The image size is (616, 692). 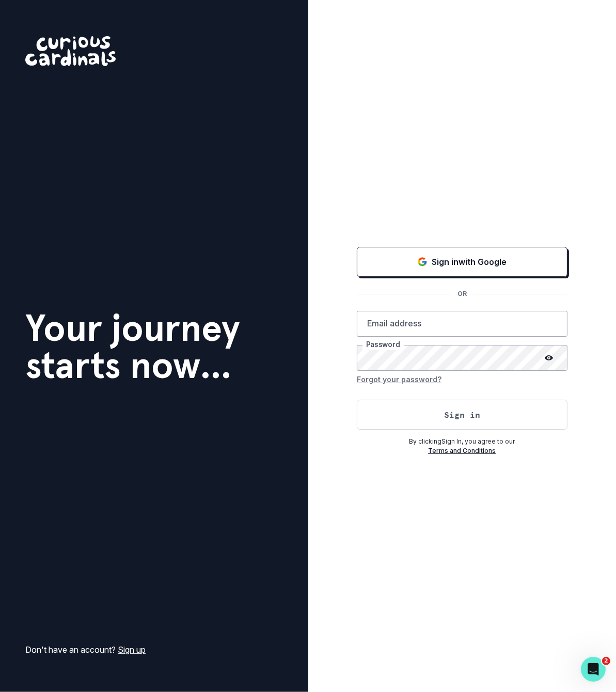 What do you see at coordinates (469, 262) in the screenshot?
I see `p: Sign in with Google` at bounding box center [469, 262].